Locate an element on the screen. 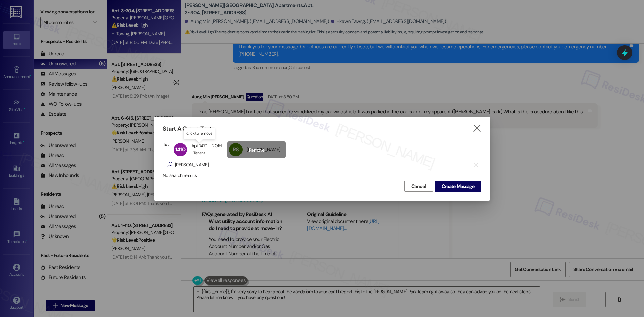 The height and width of the screenshot is (317, 644). div: Apt 1410 - 201H is located at coordinates (206, 146).